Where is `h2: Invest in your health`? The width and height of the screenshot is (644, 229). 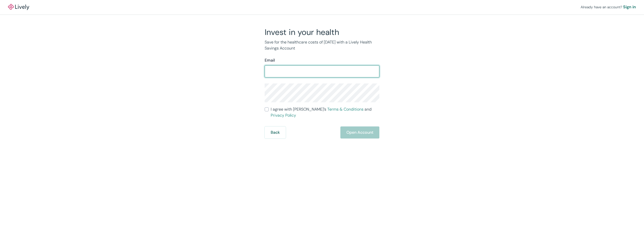 h2: Invest in your health is located at coordinates (322, 32).